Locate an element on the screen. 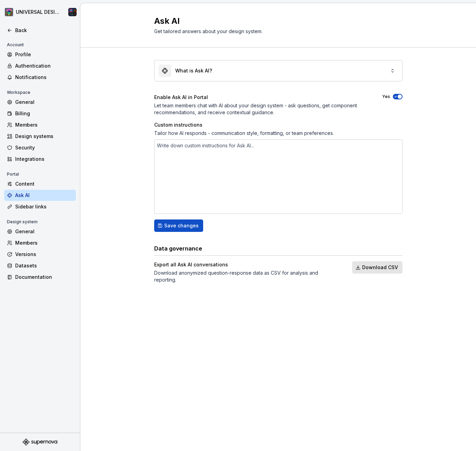  svg: Supernova Logo is located at coordinates (40, 442).